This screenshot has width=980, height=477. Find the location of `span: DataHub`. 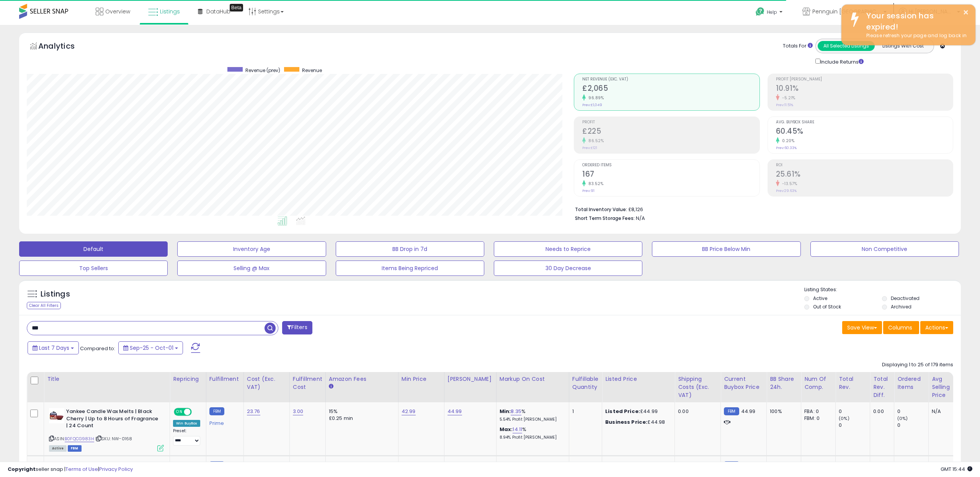

span: DataHub is located at coordinates (218, 11).